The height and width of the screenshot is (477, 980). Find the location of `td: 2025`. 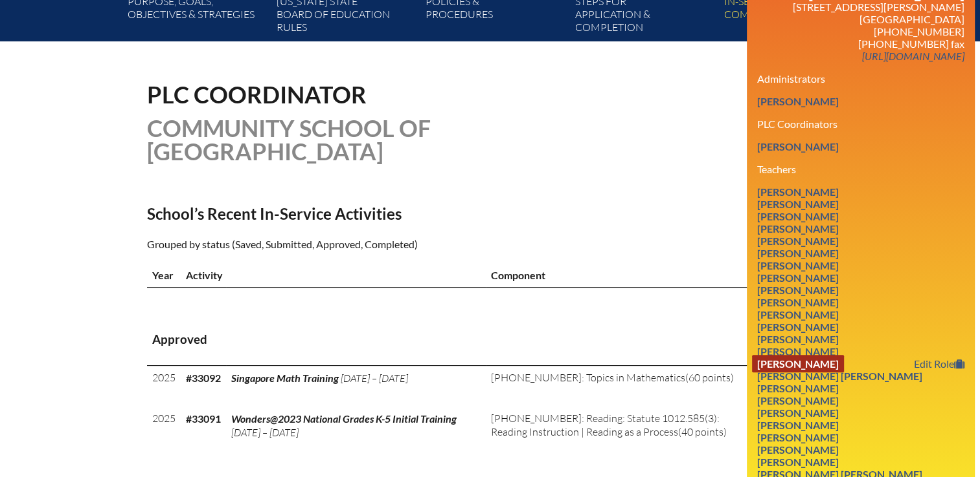

td: 2025 is located at coordinates (164, 386).